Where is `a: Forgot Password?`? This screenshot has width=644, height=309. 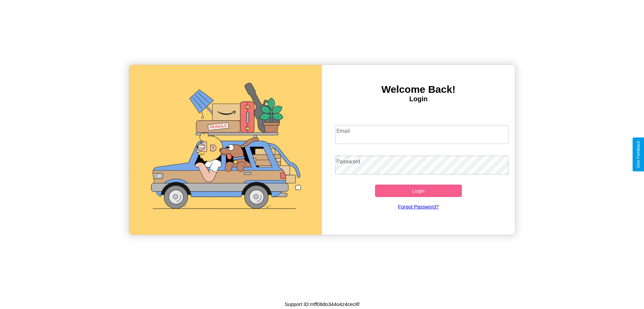
a: Forgot Password? is located at coordinates (418, 206).